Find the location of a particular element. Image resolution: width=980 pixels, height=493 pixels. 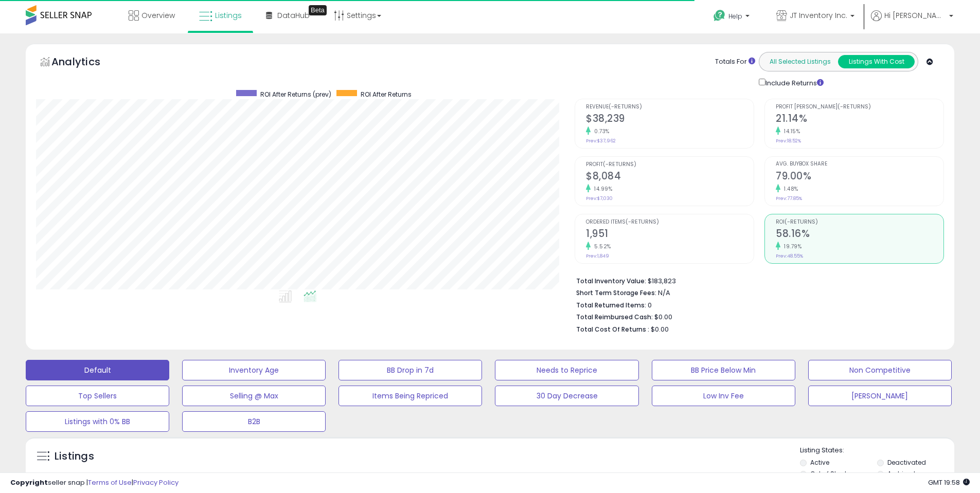

div: Include Returns is located at coordinates (794, 82).